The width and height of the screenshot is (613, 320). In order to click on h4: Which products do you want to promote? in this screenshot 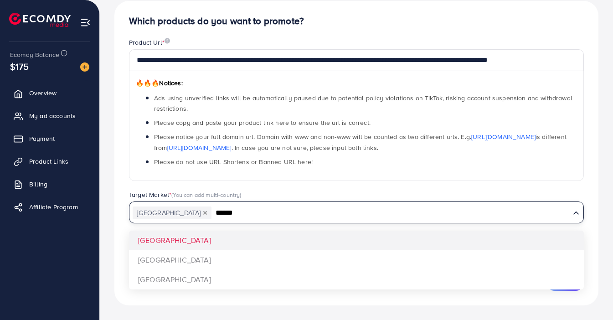, I will do `click(356, 21)`.